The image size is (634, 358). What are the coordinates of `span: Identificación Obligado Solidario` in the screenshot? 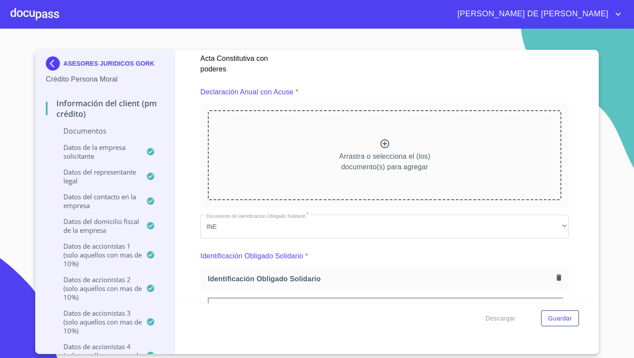 It's located at (381, 278).